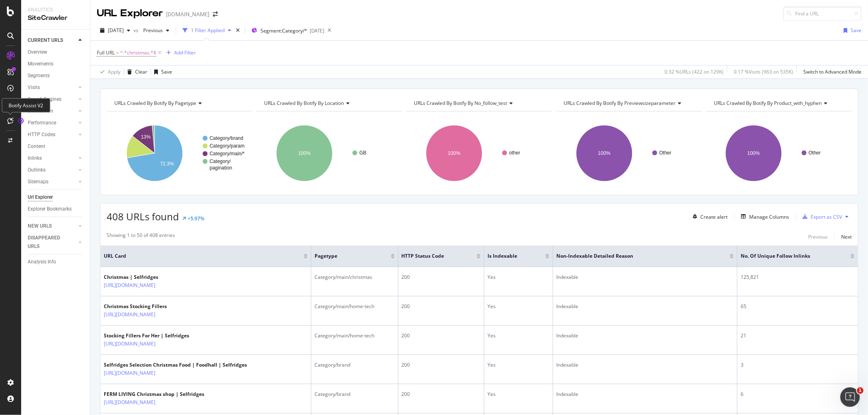  I want to click on div: Christmas | Selfridges, so click(147, 278).